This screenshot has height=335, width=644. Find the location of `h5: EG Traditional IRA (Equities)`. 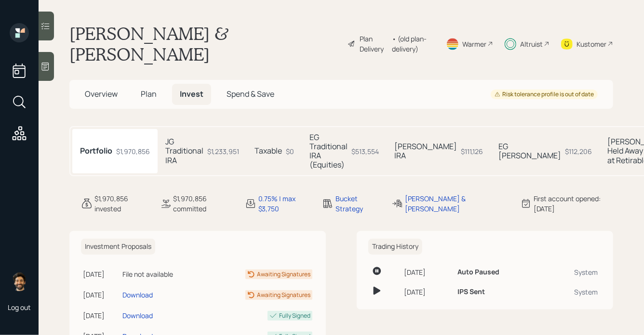

h5: EG Traditional IRA (Equities) is located at coordinates (328, 152).